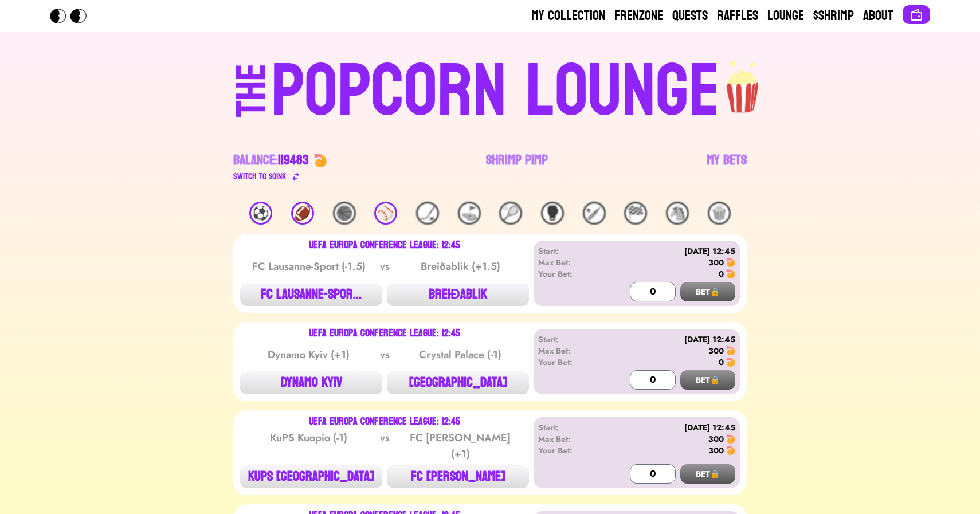 This screenshot has height=514, width=980. Describe the element at coordinates (259, 176) in the screenshot. I see `div: Switch to $ OINK` at that location.